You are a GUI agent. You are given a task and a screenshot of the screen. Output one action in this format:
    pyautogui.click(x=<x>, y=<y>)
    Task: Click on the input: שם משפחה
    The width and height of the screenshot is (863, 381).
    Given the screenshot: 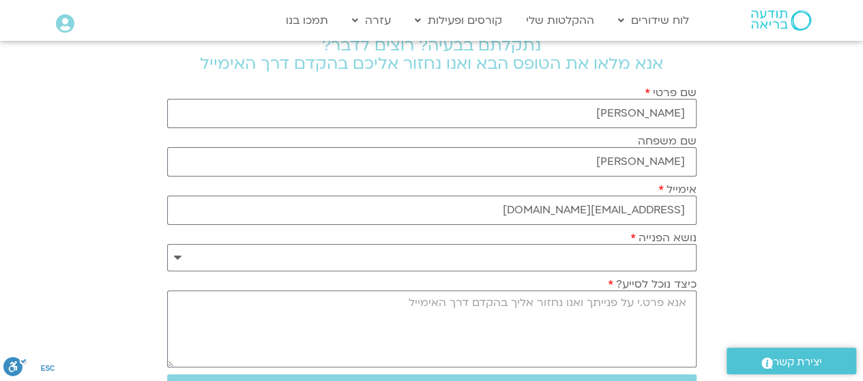 What is the action you would take?
    pyautogui.click(x=432, y=162)
    